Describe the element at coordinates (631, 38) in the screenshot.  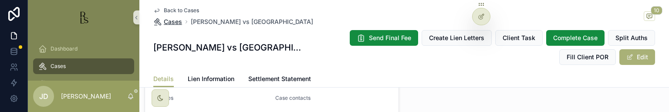
I see `span: Split Auths` at that location.